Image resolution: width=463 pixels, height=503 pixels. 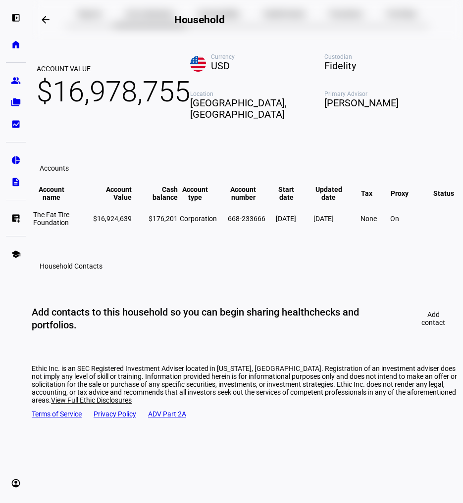 I want to click on a: description, so click(x=16, y=182).